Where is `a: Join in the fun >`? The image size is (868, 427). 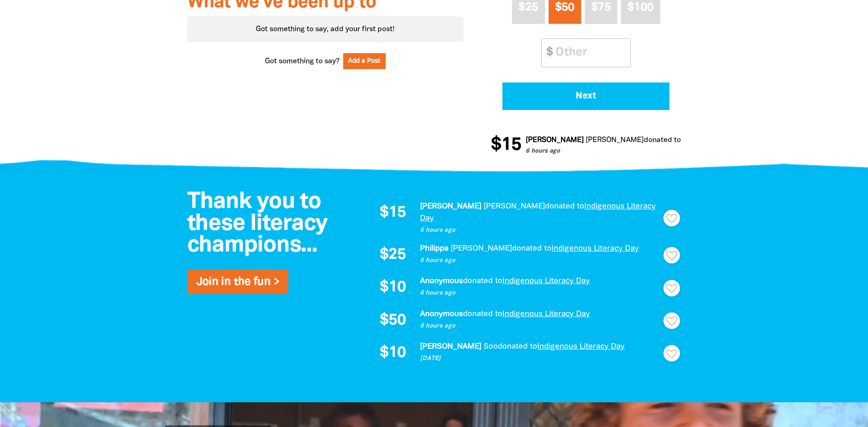 a: Join in the fun > is located at coordinates (238, 282).